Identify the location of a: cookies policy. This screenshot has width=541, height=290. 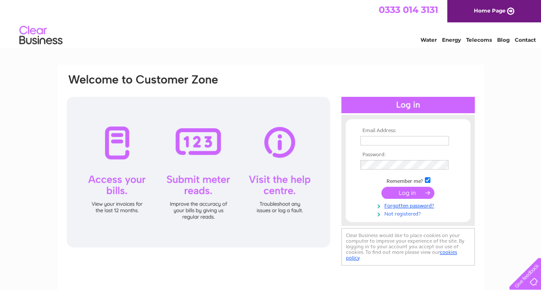
(402, 255).